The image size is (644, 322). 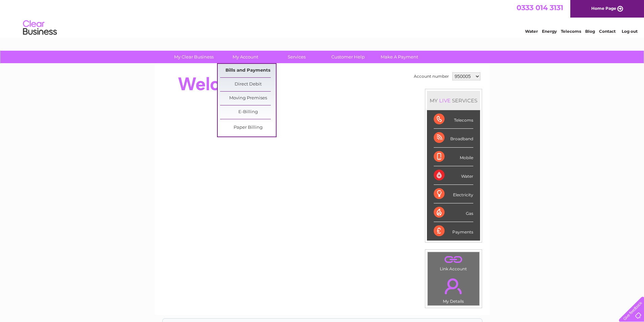 I want to click on a: Blog, so click(x=590, y=31).